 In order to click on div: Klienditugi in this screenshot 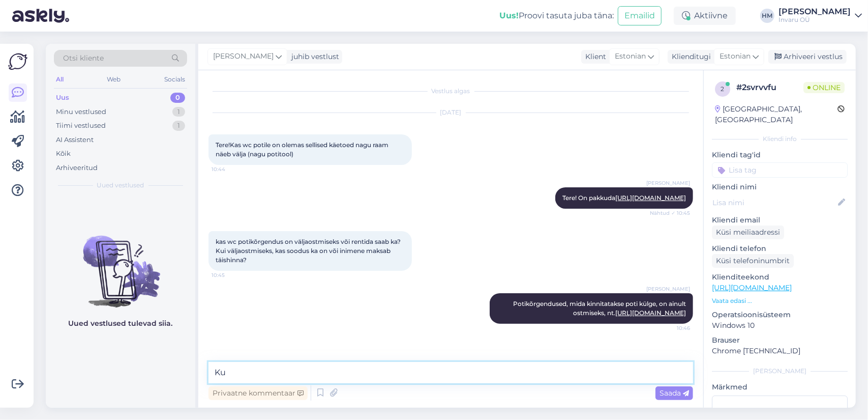, I will do `click(689, 56)`.